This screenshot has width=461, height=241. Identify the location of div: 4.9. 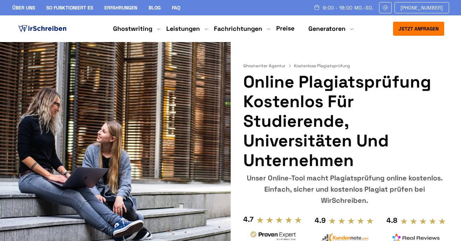
(320, 220).